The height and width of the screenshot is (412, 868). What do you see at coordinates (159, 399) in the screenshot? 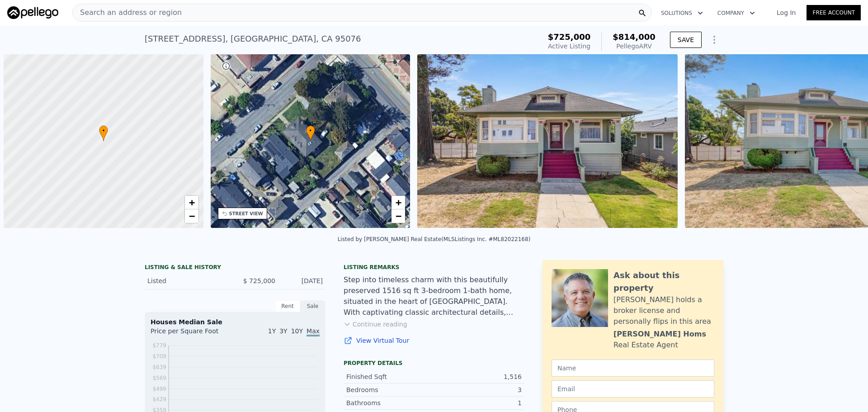
I see `tspan: $429` at bounding box center [159, 399].